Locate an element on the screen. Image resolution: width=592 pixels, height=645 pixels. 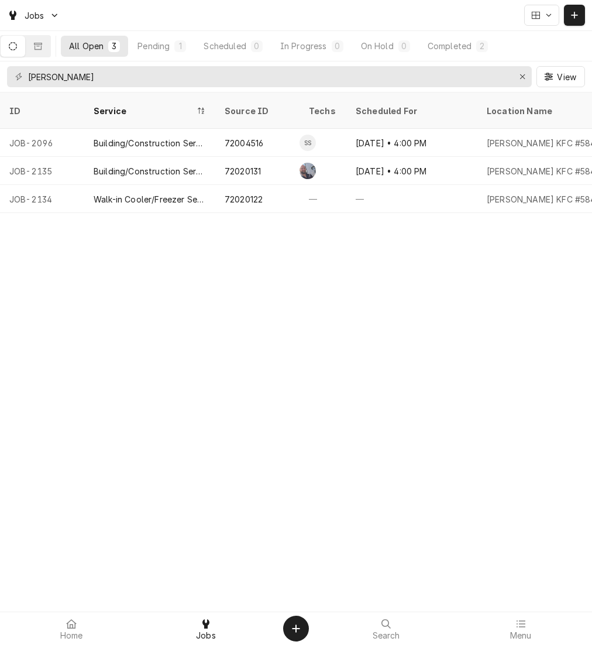
div: Chris Lynch's Avatar is located at coordinates (308, 171).